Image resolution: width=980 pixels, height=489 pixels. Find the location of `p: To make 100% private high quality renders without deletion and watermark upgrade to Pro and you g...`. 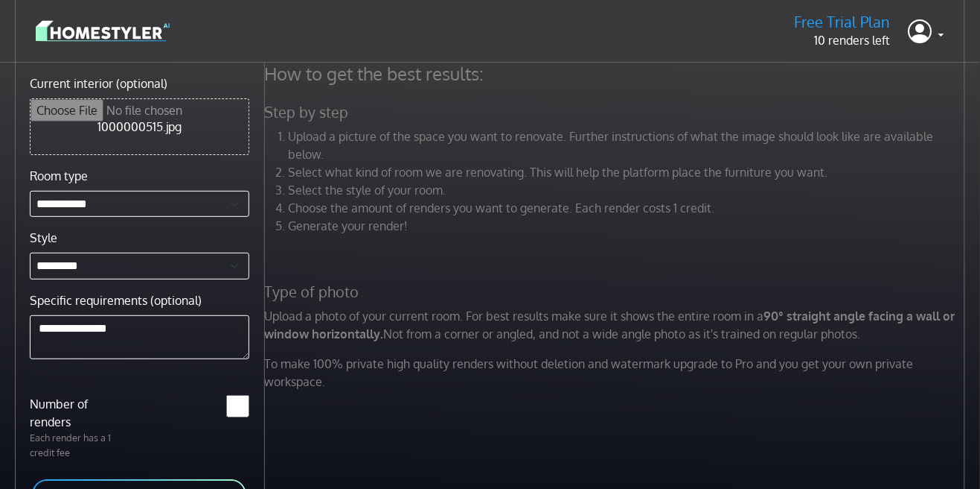

p: To make 100% private high quality renders without deletion and watermark upgrade to Pro and you g... is located at coordinates (617, 373).